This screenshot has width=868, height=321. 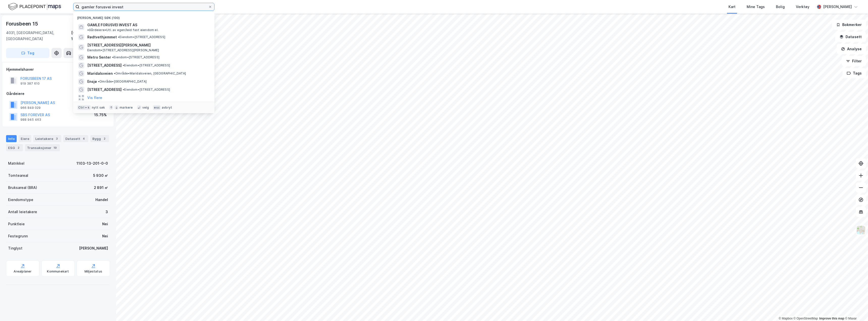 What do you see at coordinates (101, 187) in the screenshot?
I see `div: 2 891 ㎡` at bounding box center [101, 187].